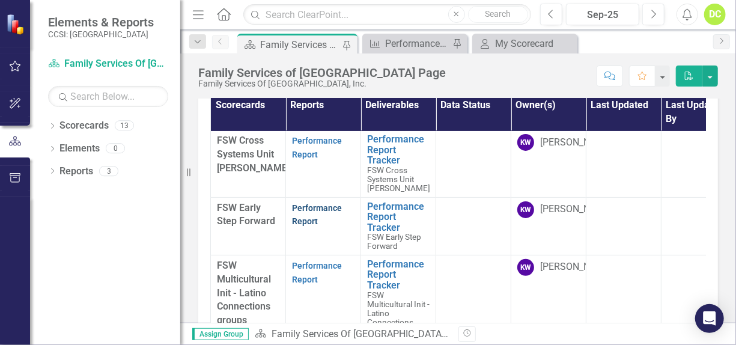 The width and height of the screenshot is (736, 345). I want to click on a: My Scorecard, so click(525, 43).